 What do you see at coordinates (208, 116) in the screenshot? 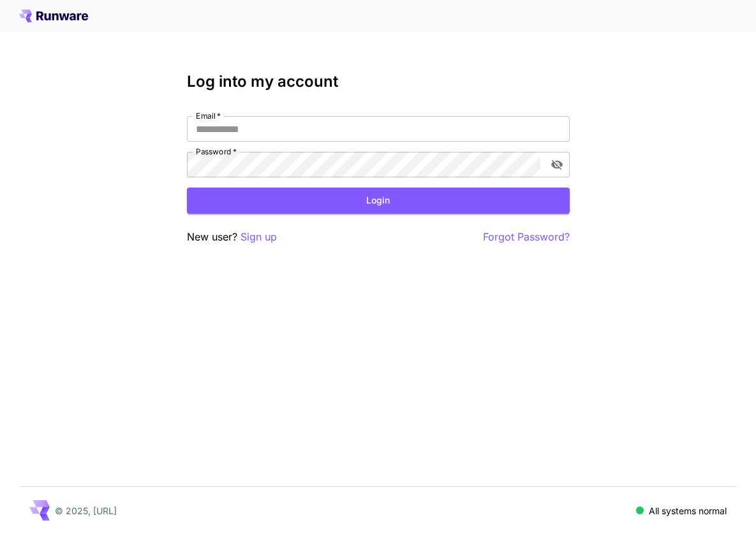
I see `label: Email` at bounding box center [208, 116].